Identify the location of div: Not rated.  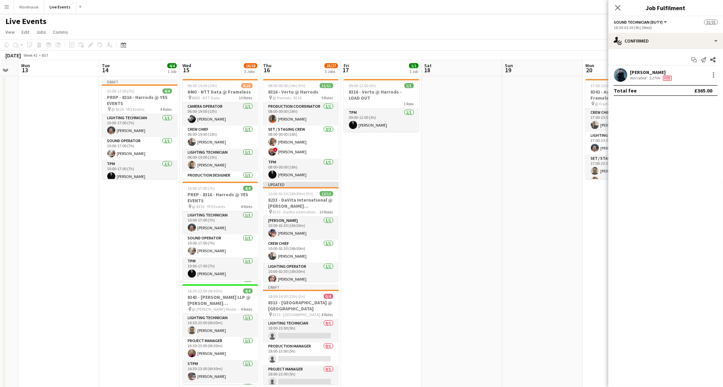
(639, 78).